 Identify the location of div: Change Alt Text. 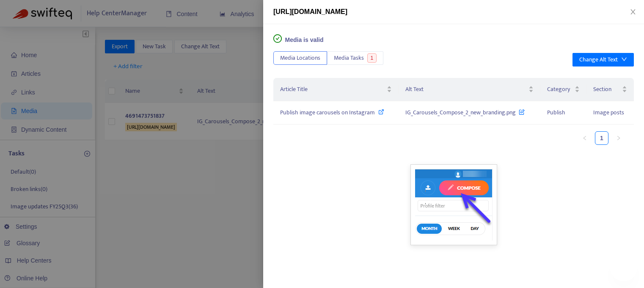
(598, 60).